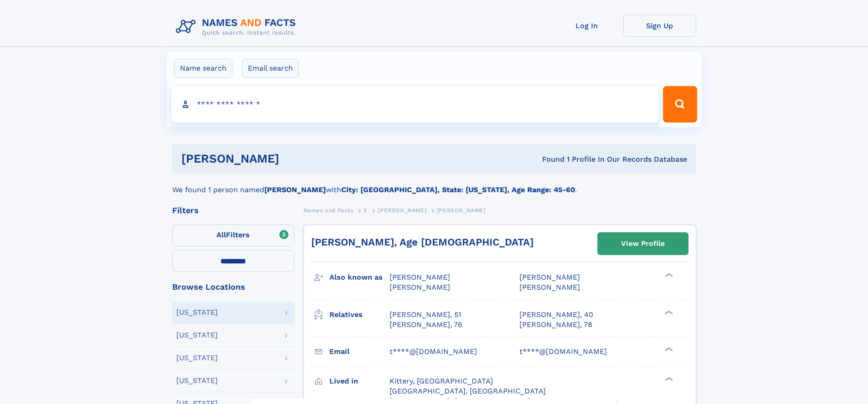 Image resolution: width=868 pixels, height=404 pixels. Describe the element at coordinates (203, 69) in the screenshot. I see `label: Name search` at that location.